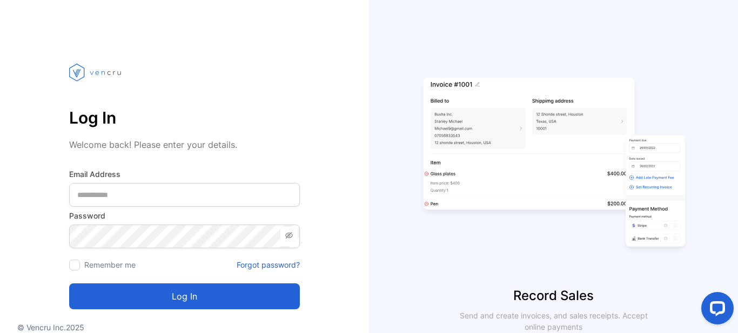  I want to click on img: vencru logo, so click(96, 72).